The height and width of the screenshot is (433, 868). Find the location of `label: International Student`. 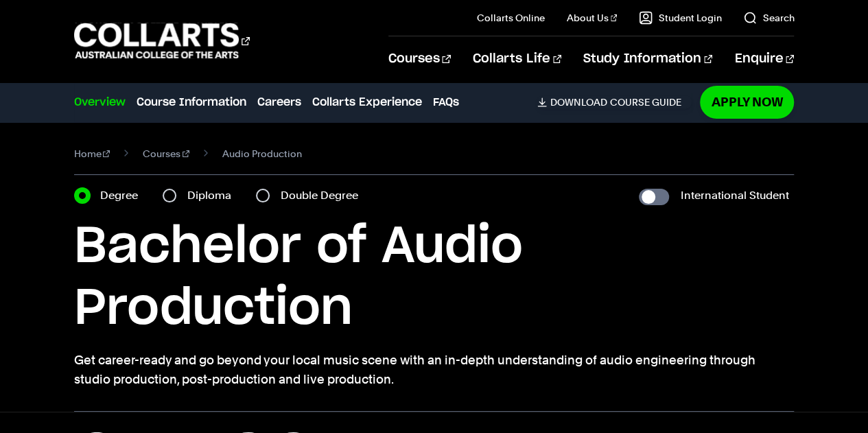

label: International Student is located at coordinates (734, 195).